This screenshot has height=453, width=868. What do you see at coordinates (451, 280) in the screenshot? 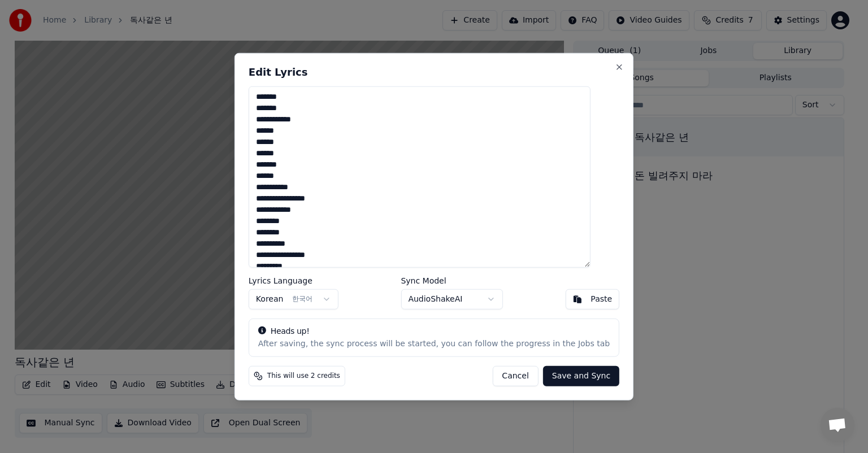
I see `label: Sync Model` at bounding box center [451, 280].